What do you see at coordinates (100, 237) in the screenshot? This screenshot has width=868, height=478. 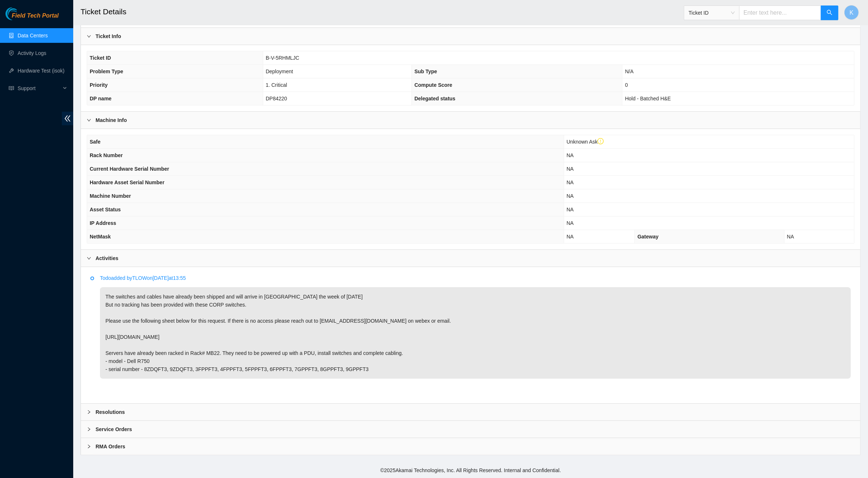 I see `span: NetMask` at bounding box center [100, 237].